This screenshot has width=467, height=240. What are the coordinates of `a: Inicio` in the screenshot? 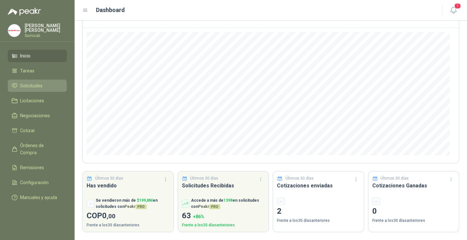 It's located at (37, 56).